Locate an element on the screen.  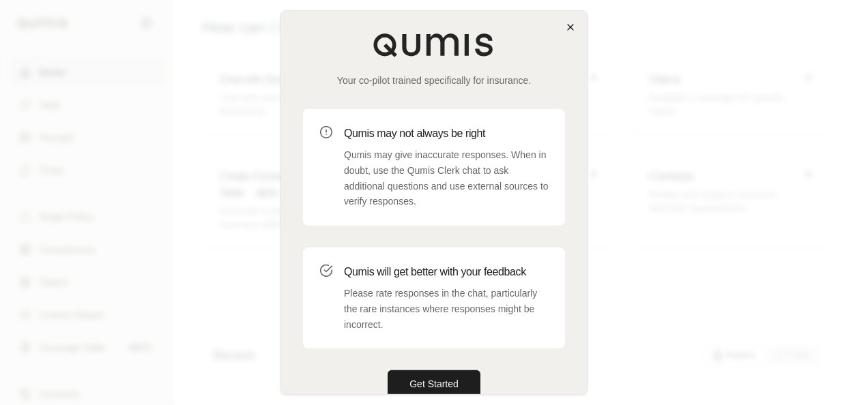
img: Qumis Logo is located at coordinates (434, 45).